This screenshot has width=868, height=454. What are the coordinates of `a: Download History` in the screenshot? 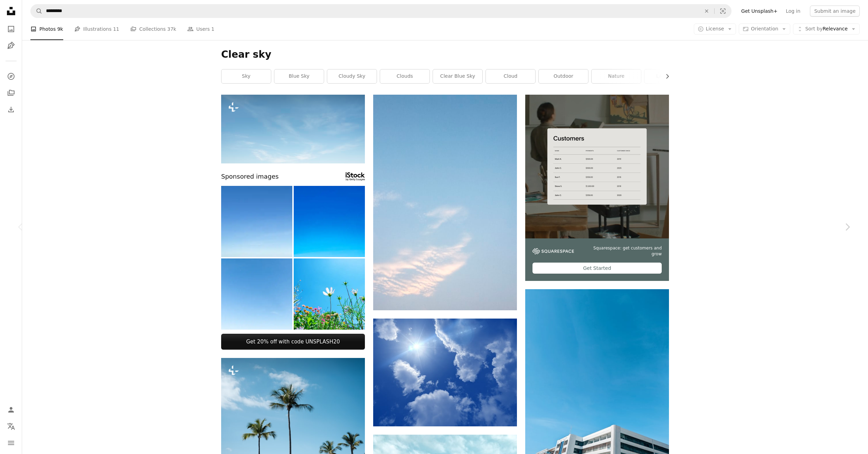 It's located at (11, 109).